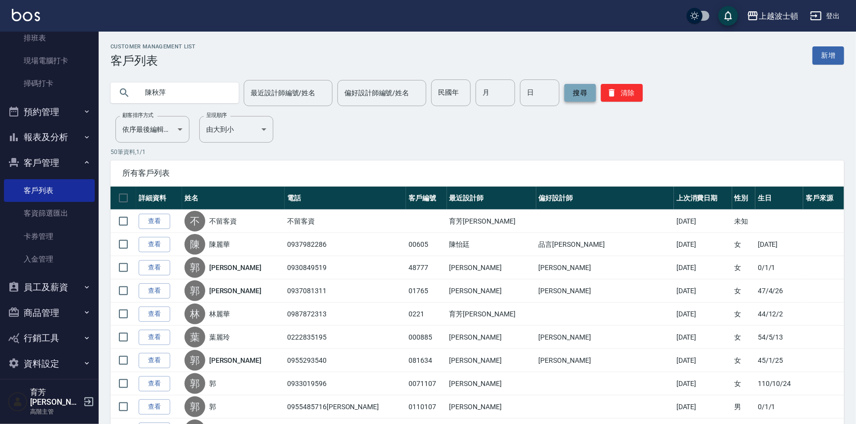  What do you see at coordinates (345, 267) in the screenshot?
I see `td: 0930849519` at bounding box center [345, 267].